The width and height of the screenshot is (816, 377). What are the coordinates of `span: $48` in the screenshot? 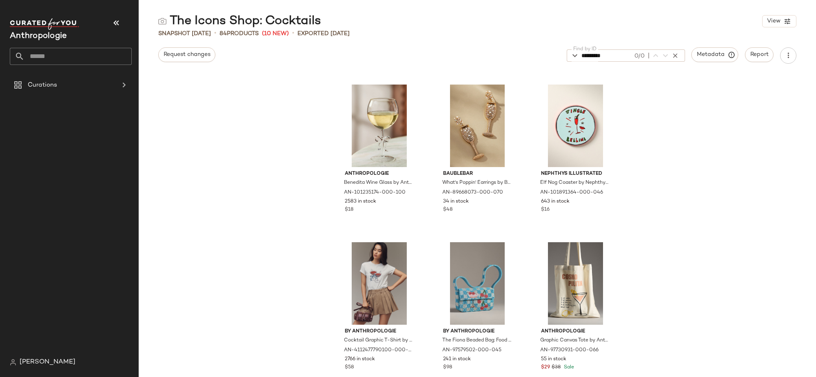 It's located at (448, 210).